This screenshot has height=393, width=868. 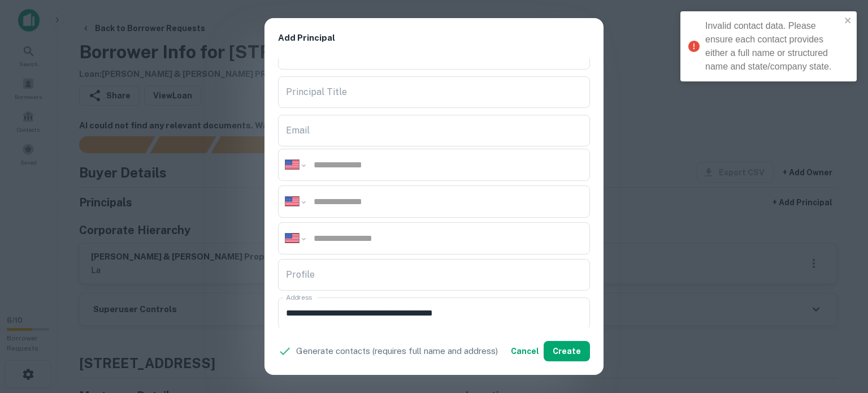 What do you see at coordinates (840, 330) in the screenshot?
I see `div: Chat Widget` at bounding box center [840, 330].